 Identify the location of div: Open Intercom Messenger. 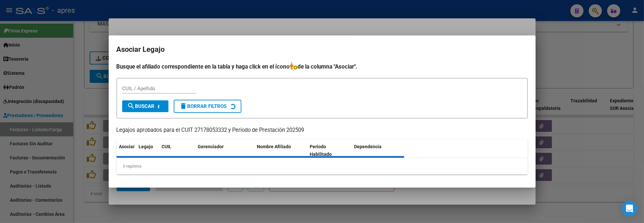
(630, 209).